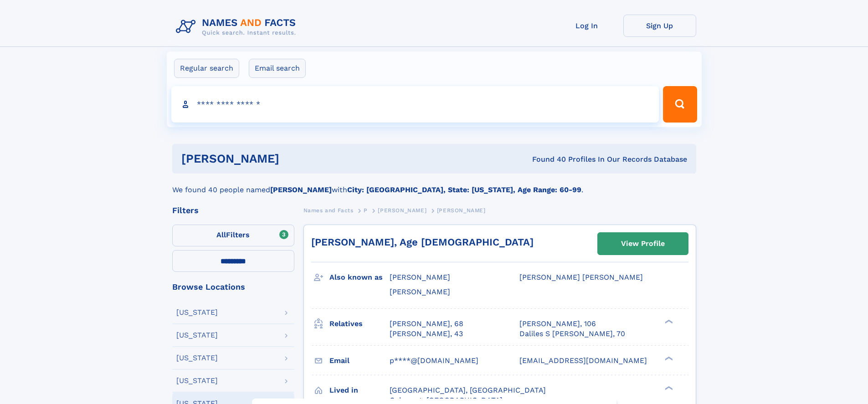 This screenshot has width=868, height=404. I want to click on span: All, so click(221, 235).